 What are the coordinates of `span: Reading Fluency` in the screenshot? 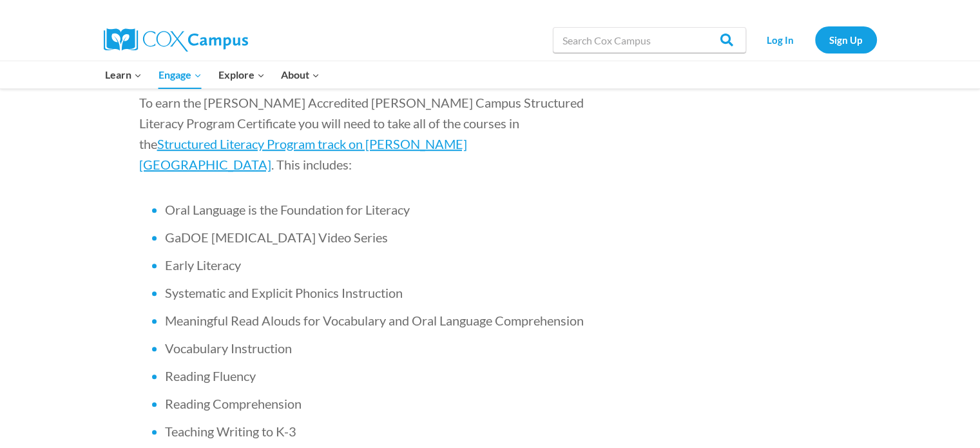 It's located at (210, 375).